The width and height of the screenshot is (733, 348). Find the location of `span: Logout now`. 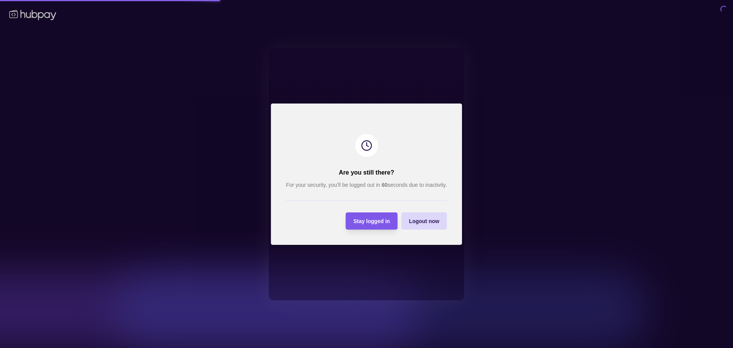

span: Logout now is located at coordinates (424, 221).